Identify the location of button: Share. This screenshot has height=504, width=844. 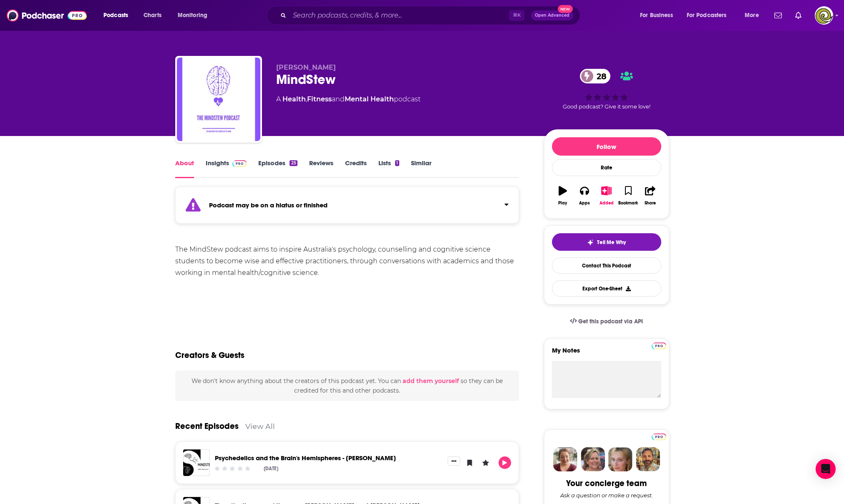
(650, 196).